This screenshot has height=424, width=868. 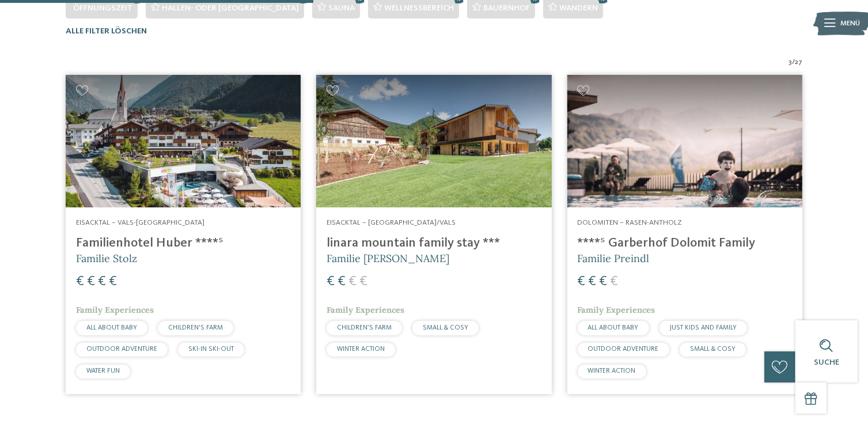 What do you see at coordinates (103, 371) in the screenshot?
I see `span: WATER FUN` at bounding box center [103, 371].